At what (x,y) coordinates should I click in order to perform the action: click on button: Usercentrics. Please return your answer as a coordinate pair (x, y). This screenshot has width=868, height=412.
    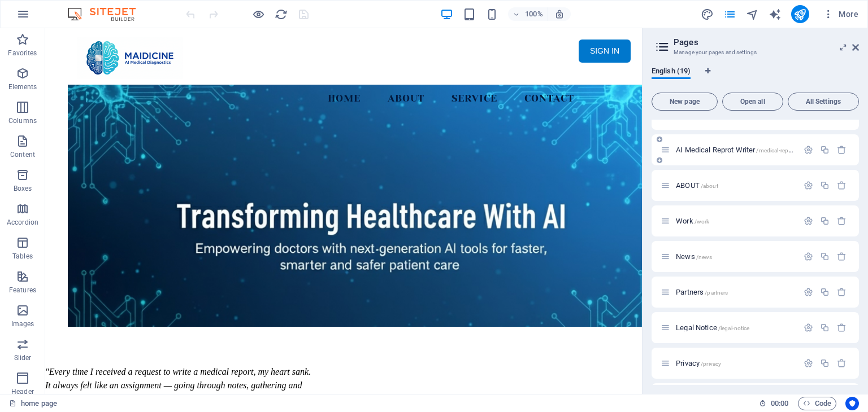
    Looking at the image, I should click on (852, 404).